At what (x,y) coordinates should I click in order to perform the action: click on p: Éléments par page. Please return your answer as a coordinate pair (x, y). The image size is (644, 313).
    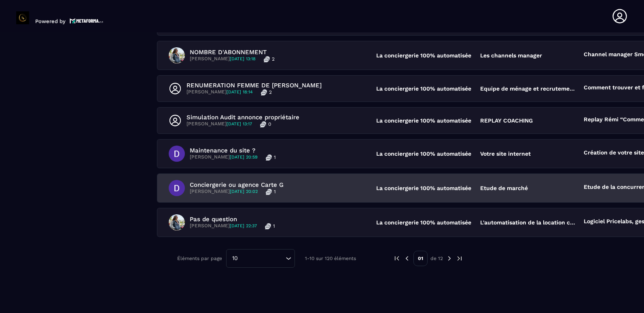
    Looking at the image, I should click on (199, 258).